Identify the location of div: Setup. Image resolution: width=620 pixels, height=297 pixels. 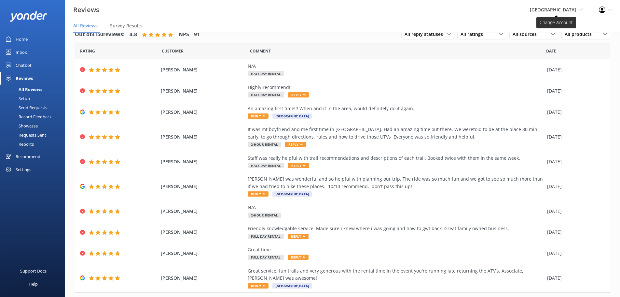
(17, 98).